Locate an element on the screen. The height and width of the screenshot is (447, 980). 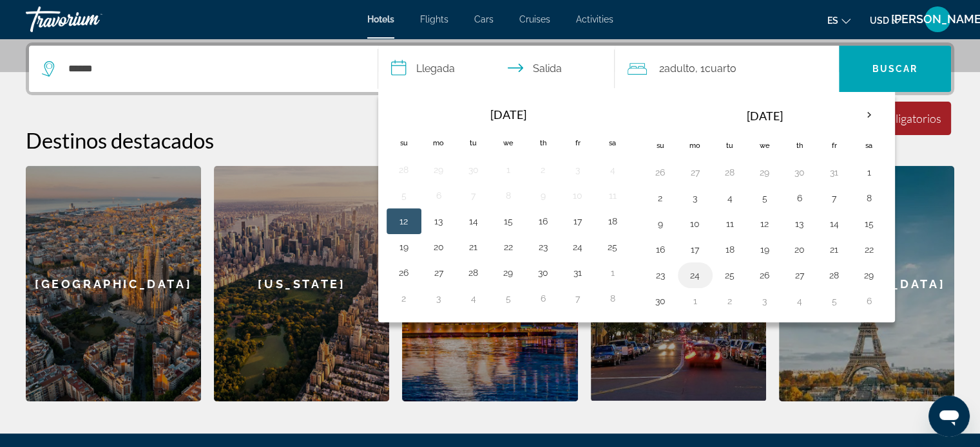
button: Day 9 is located at coordinates (543, 195).